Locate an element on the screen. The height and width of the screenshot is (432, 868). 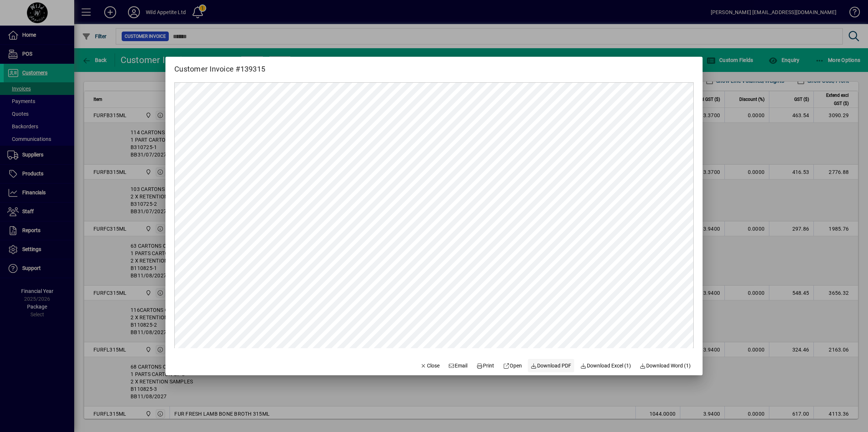
button: Download Word (1) is located at coordinates (665, 366).